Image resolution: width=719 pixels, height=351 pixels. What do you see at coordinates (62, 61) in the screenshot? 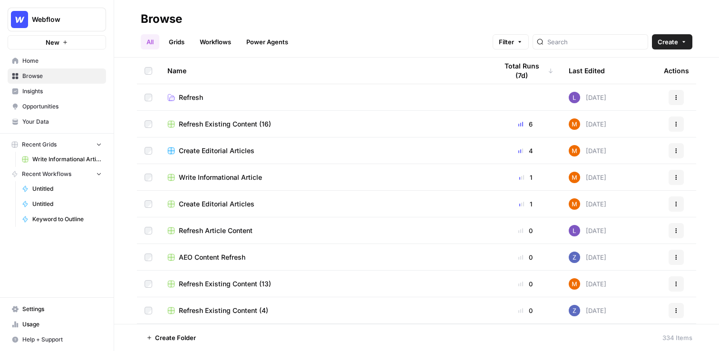
I see `span: Home` at bounding box center [62, 61].